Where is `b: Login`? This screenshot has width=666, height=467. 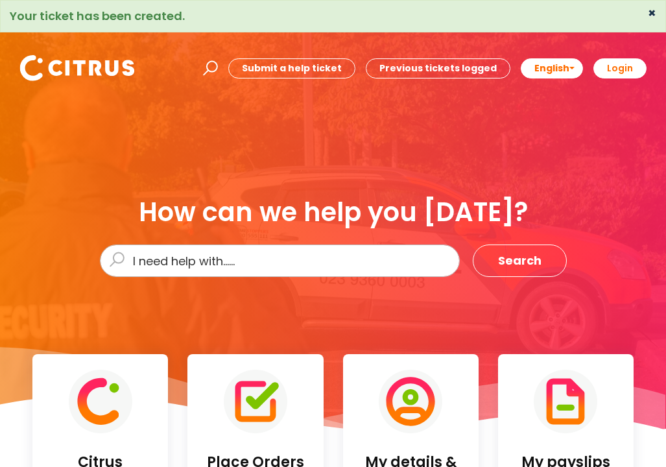 b: Login is located at coordinates (620, 68).